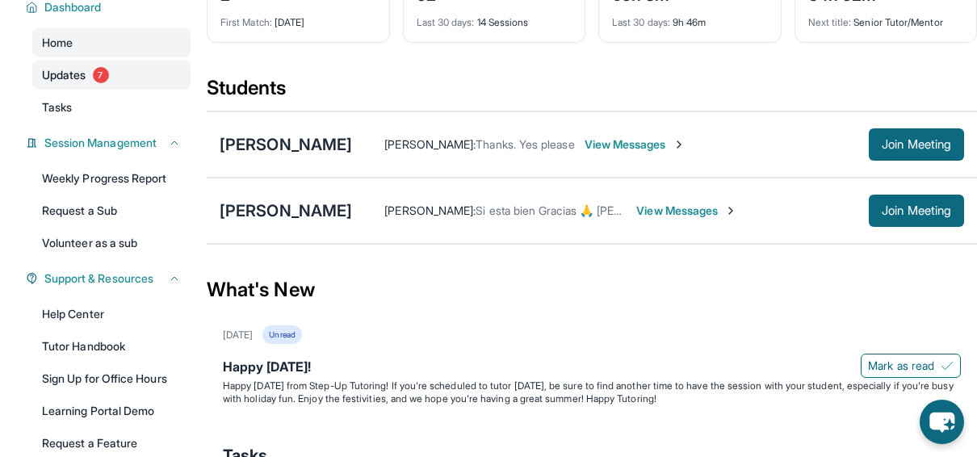 This screenshot has height=457, width=977. Describe the element at coordinates (57, 43) in the screenshot. I see `span: Home` at that location.